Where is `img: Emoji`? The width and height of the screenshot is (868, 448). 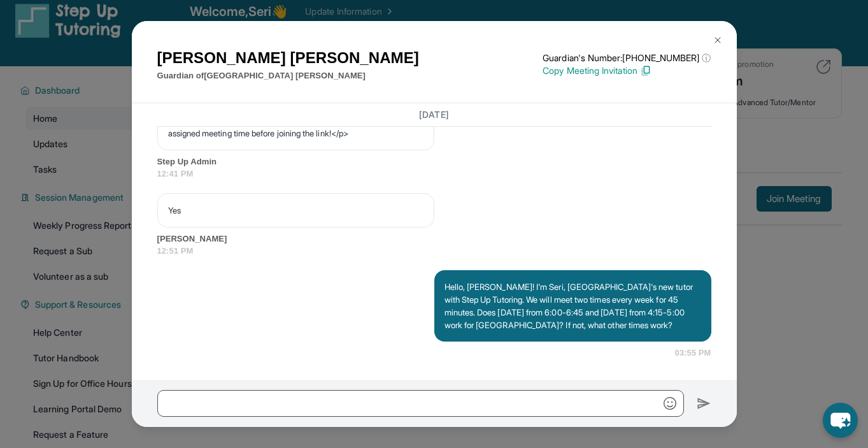 img: Emoji is located at coordinates (670, 403).